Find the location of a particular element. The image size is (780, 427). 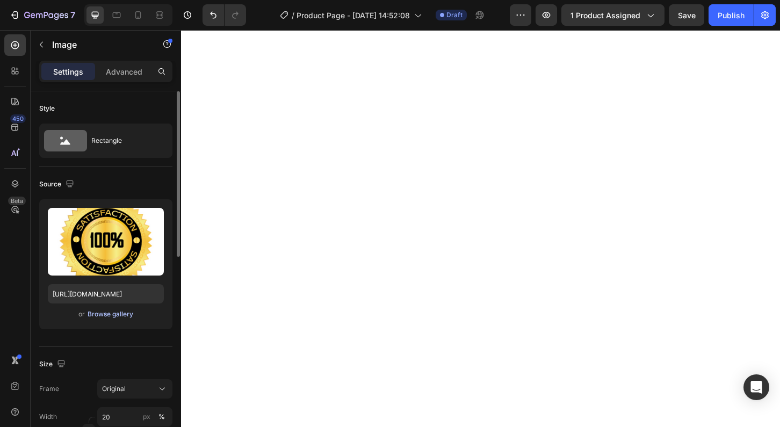

div: Open Intercom Messenger is located at coordinates (756, 387).